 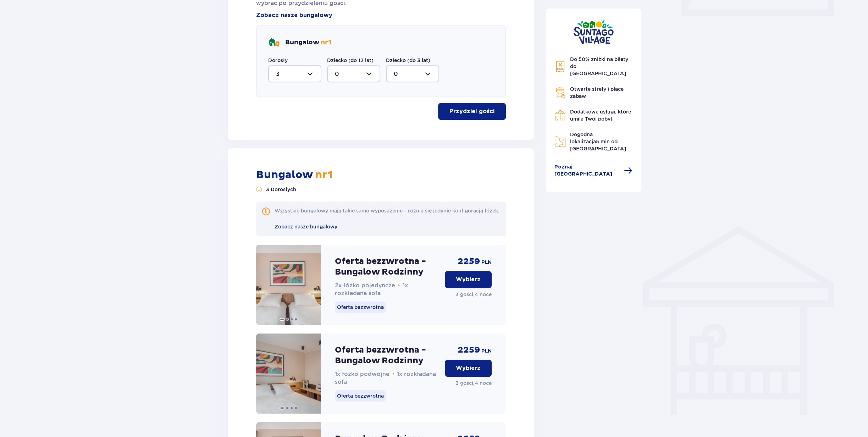 What do you see at coordinates (472, 111) in the screenshot?
I see `p: Przydziel gości` at bounding box center [472, 111].